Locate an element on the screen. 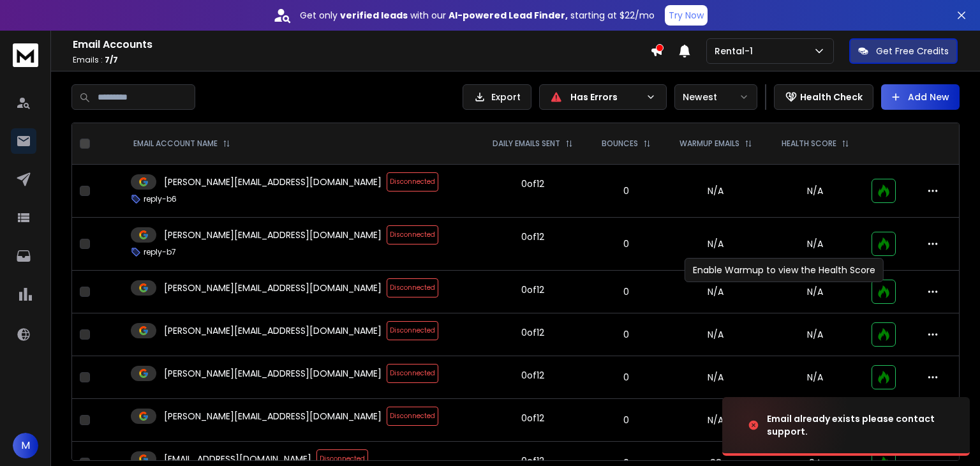 Image resolution: width=980 pixels, height=466 pixels. button: Health Check is located at coordinates (824, 97).